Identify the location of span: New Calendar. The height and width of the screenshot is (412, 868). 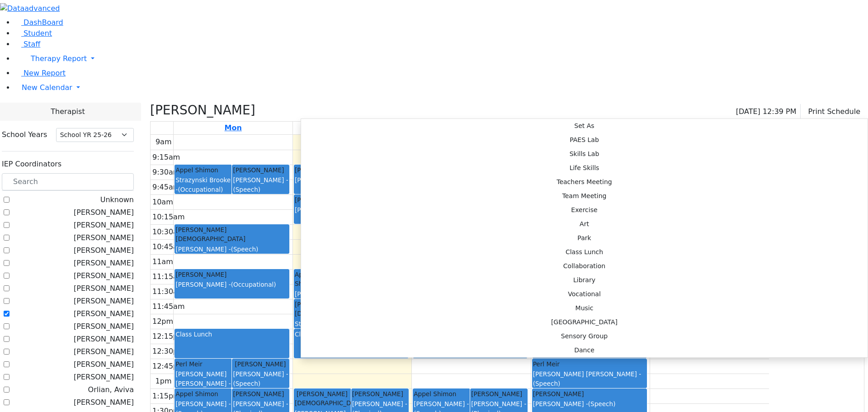
(47, 87).